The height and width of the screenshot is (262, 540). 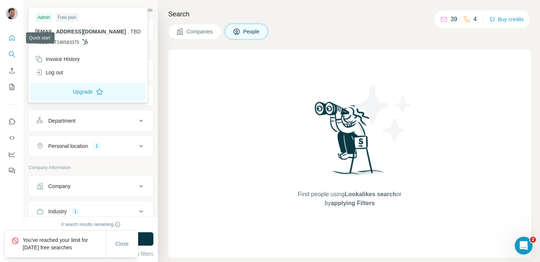 What do you see at coordinates (40, 10) in the screenshot?
I see `div: New search` at bounding box center [40, 10].